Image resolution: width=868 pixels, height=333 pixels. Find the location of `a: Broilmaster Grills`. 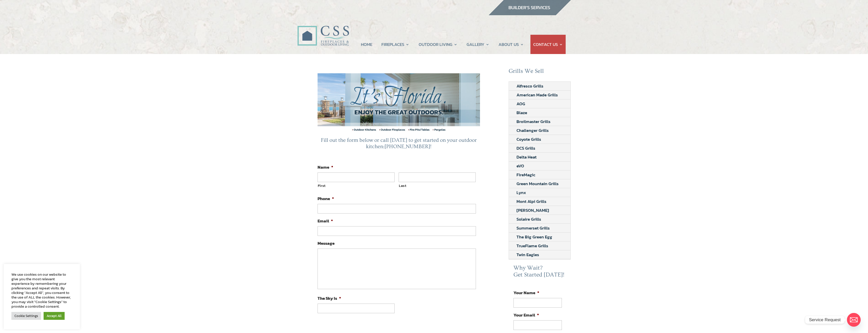

a: Broilmaster Grills is located at coordinates (534, 121).